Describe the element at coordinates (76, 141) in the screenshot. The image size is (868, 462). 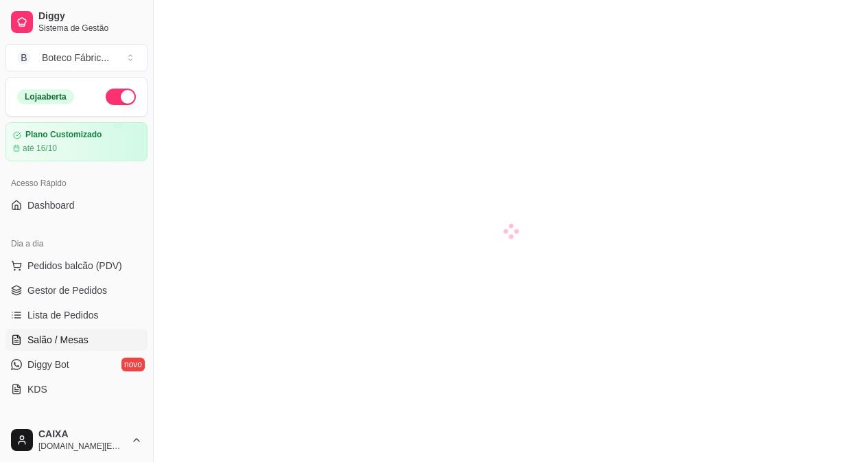
I see `a: Plano Customizadoaté 16/10` at that location.